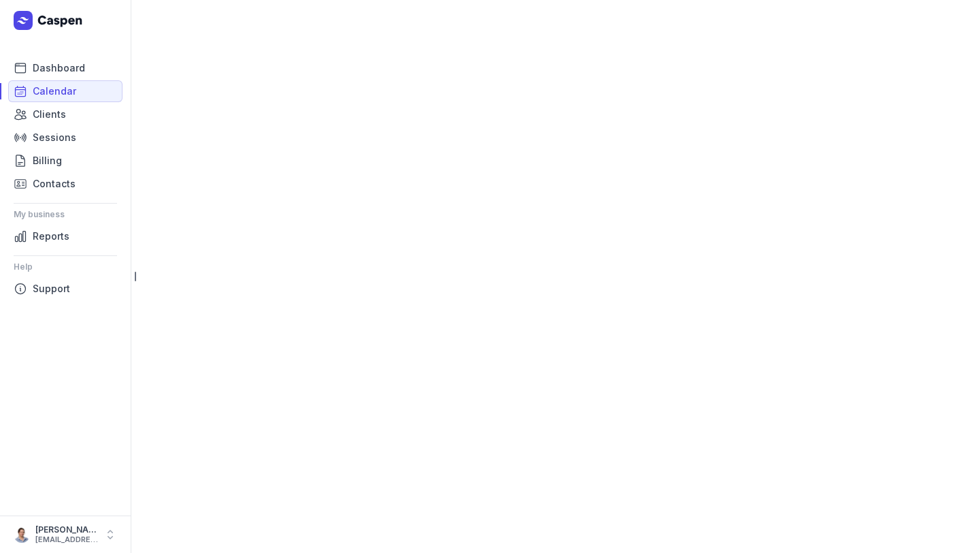 The image size is (980, 553). Describe the element at coordinates (54, 92) in the screenshot. I see `span: Calendar` at that location.